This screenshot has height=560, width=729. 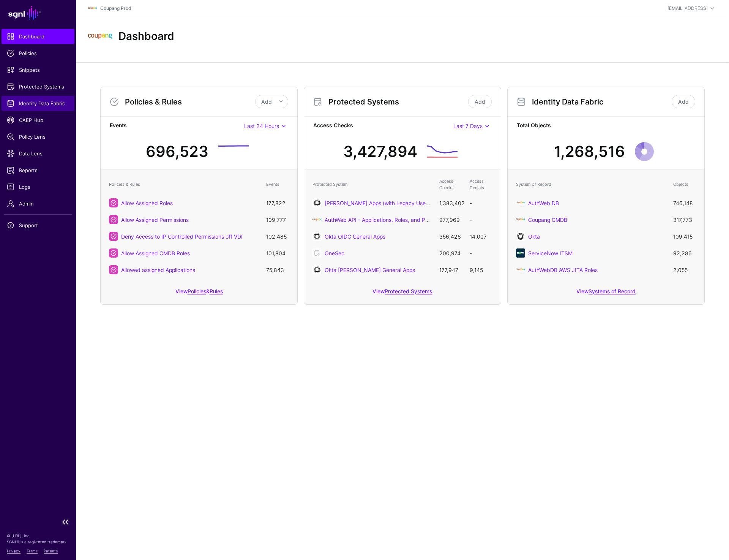 What do you see at coordinates (184, 184) in the screenshot?
I see `th: Policies & Rules` at bounding box center [184, 184].